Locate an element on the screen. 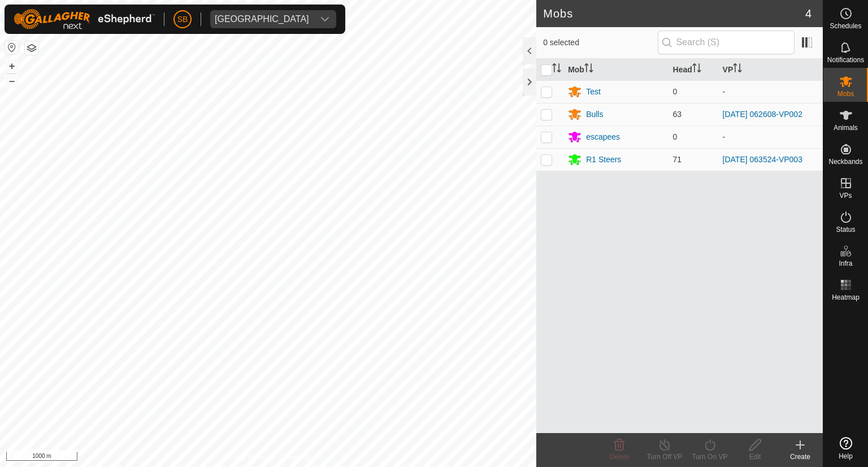 This screenshot has width=868, height=467. span: Neckbands is located at coordinates (845, 162).